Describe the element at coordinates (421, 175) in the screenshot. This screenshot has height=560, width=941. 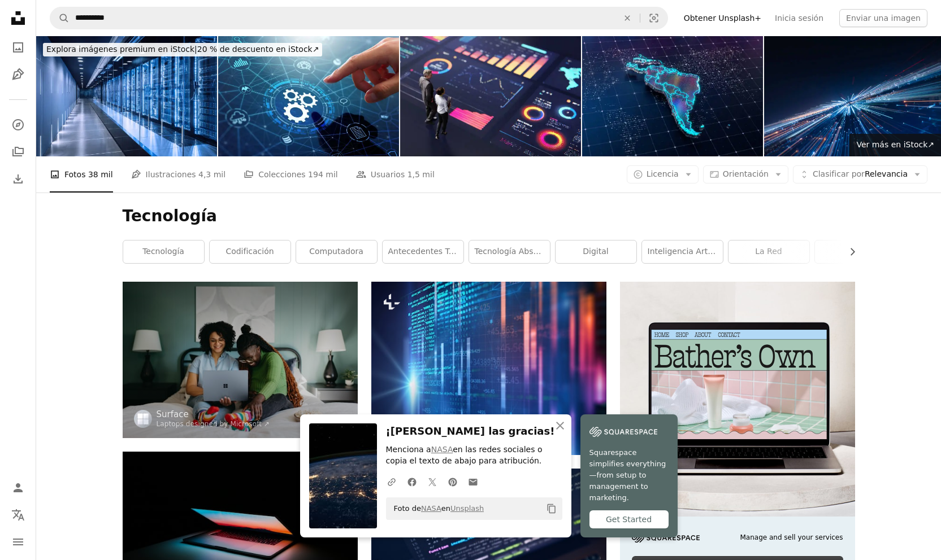
I see `span: 1,5 mil` at that location.